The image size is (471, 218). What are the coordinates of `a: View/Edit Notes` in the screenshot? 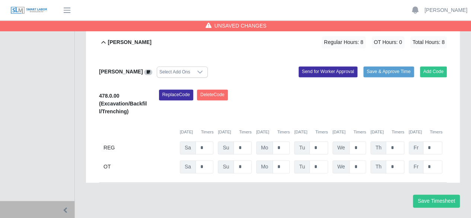 It's located at (148, 71).